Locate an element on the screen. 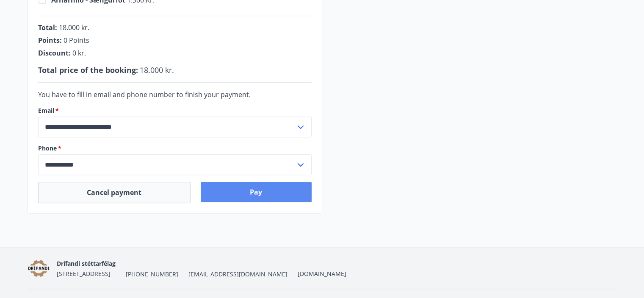 This screenshot has width=644, height=298. span: You have to fill in email and phone number to finish your payment. is located at coordinates (144, 94).